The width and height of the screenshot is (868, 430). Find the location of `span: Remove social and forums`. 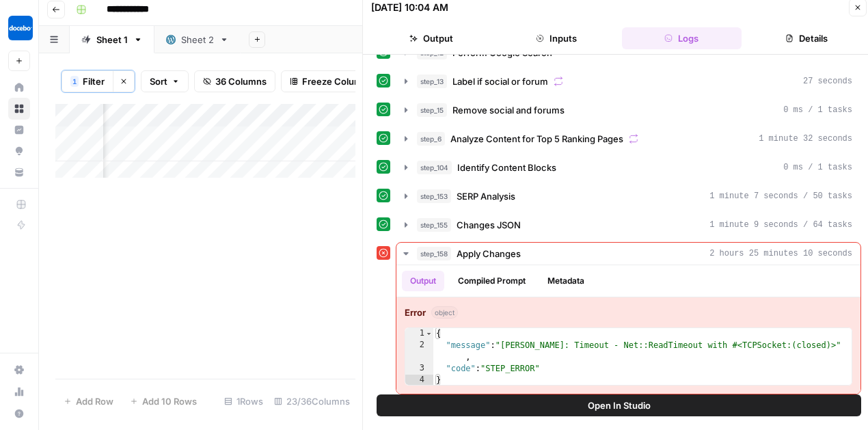

span: Remove social and forums is located at coordinates (508, 110).